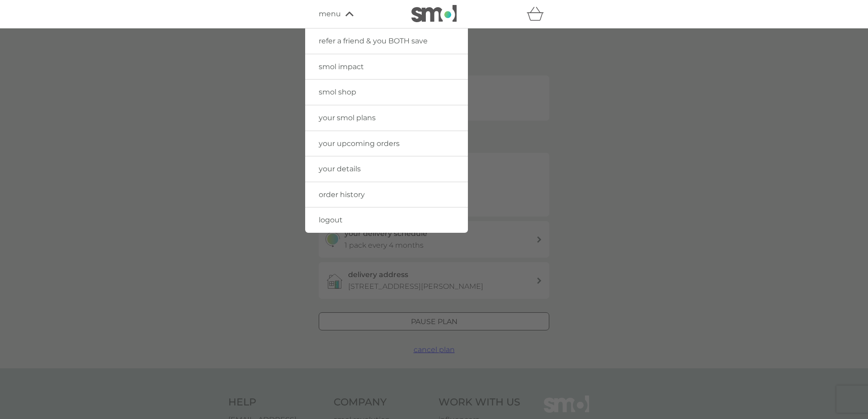 The image size is (868, 419). Describe the element at coordinates (387, 220) in the screenshot. I see `a: logout` at that location.